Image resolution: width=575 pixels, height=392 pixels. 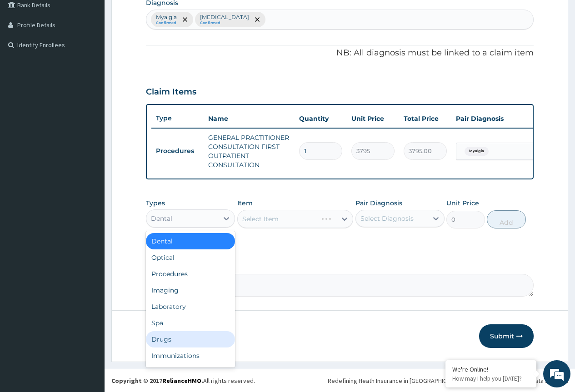 I want to click on div: Drugs, so click(x=190, y=339).